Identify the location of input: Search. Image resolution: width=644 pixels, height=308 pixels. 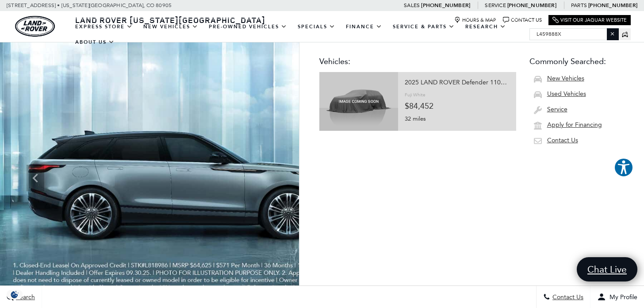
(574, 34).